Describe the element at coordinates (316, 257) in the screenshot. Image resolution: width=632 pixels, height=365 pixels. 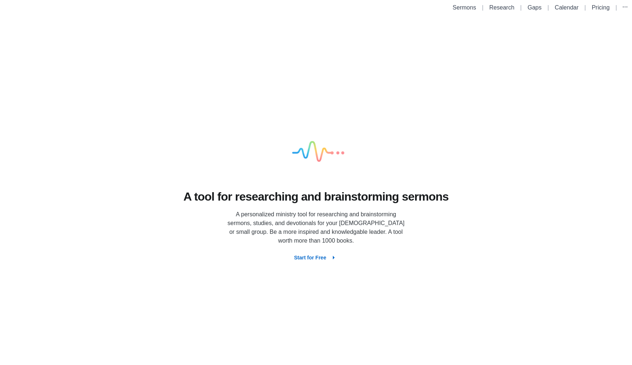
I see `a: Start for Free` at that location.